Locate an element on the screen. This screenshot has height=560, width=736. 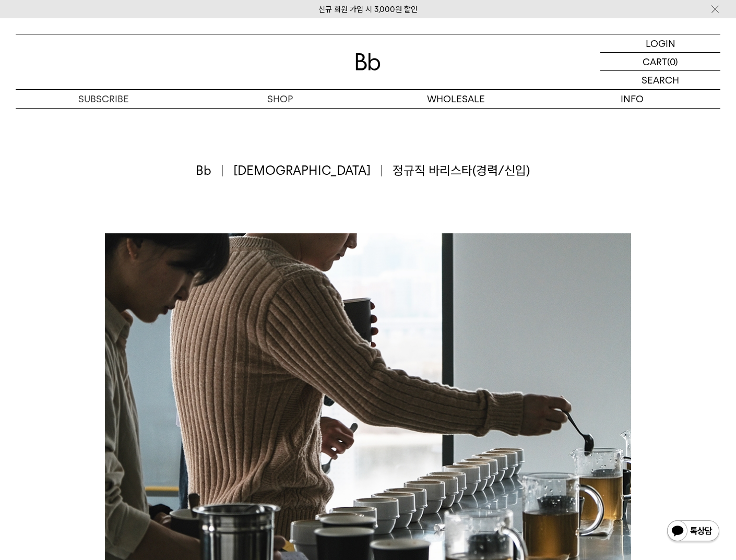
p: LOGIN is located at coordinates (661, 43).